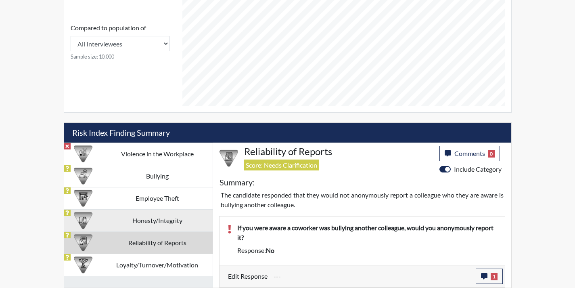 The image size is (575, 288). Describe the element at coordinates (372, 276) in the screenshot. I see `div: Update the test taker's response, the change might impact the score` at that location.